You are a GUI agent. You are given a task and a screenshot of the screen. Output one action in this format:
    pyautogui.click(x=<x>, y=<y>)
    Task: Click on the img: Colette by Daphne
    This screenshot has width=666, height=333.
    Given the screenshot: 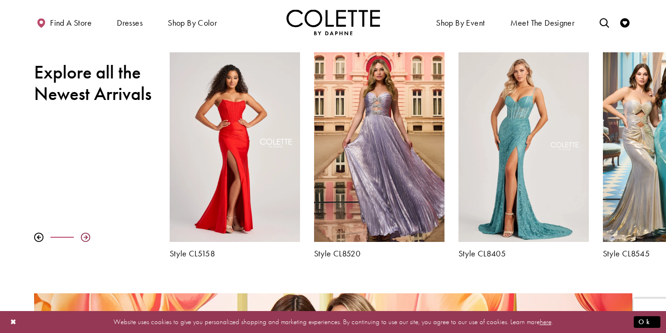 What is the action you would take?
    pyautogui.click(x=333, y=22)
    